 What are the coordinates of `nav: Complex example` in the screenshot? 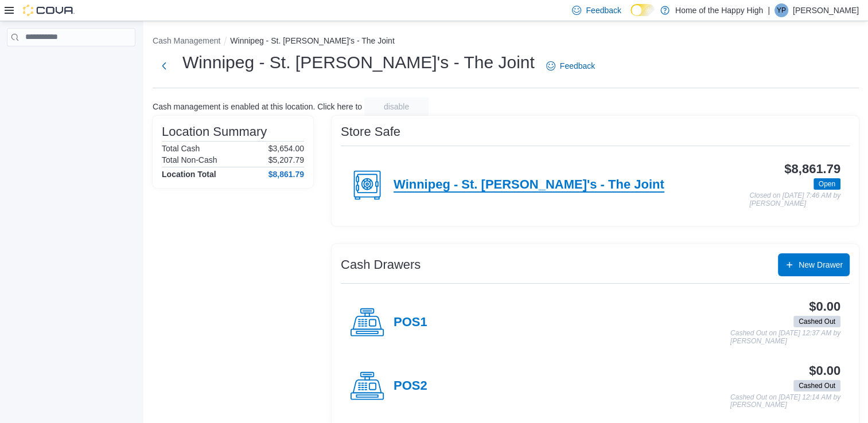 It's located at (71, 62).